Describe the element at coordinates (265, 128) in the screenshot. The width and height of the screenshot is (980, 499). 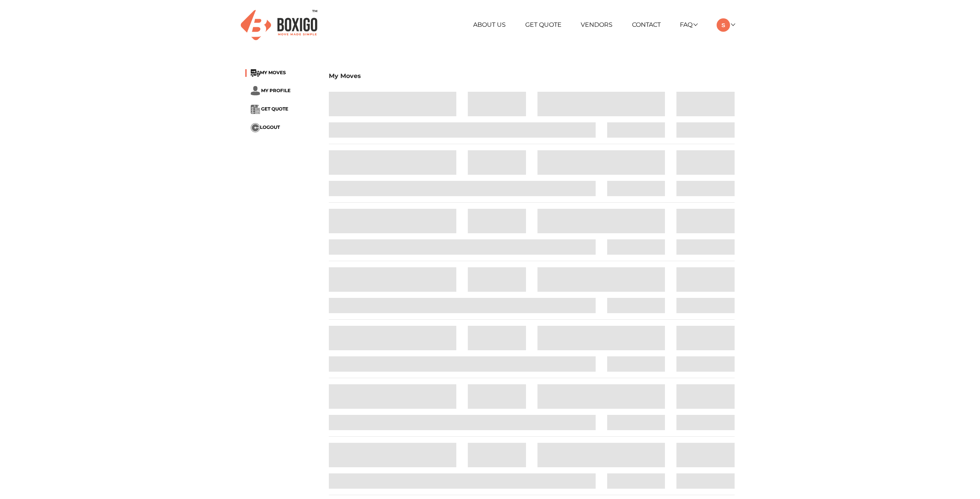
I see `button: ...LOGOUT` at that location.